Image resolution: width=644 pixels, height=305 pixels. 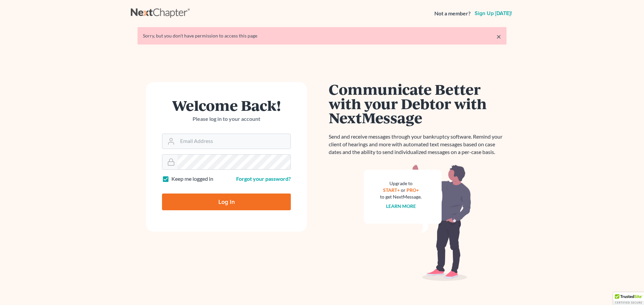 I want to click on p: Please log in to your account, so click(x=227, y=119).